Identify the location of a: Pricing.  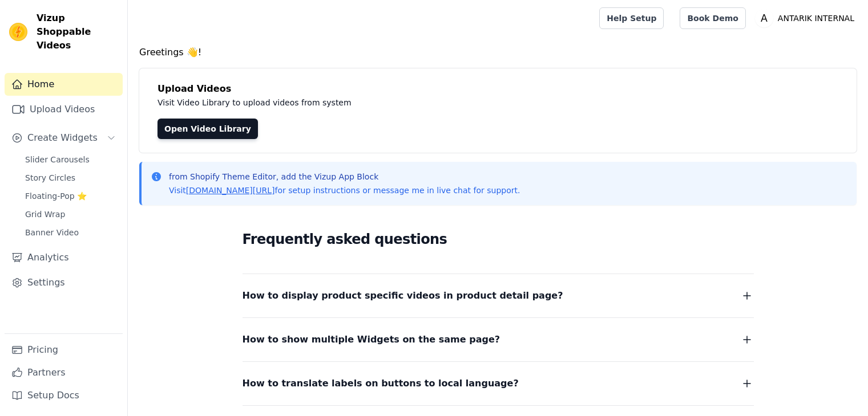
(63, 350).